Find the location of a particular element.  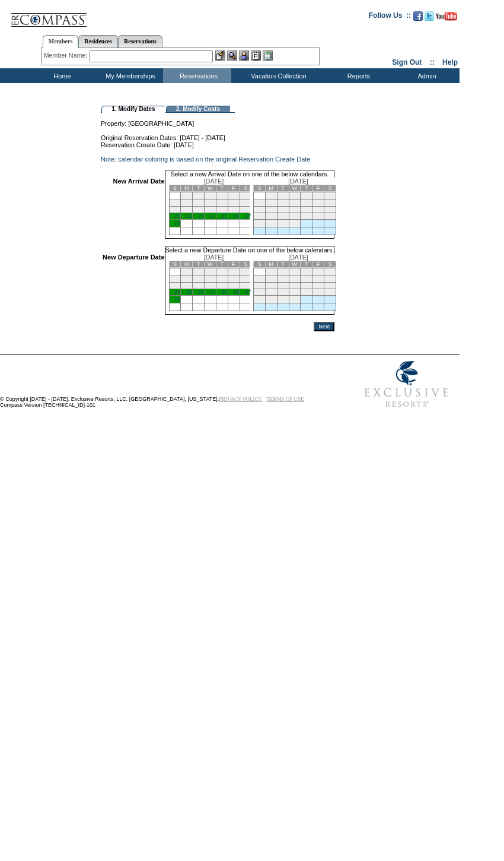

img: View is located at coordinates (232, 55).